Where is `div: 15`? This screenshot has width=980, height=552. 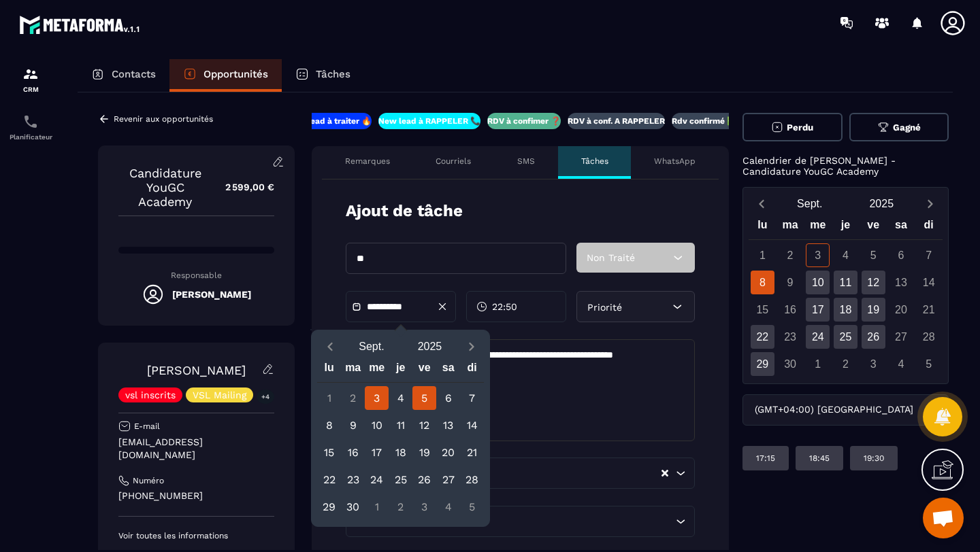 div: 15 is located at coordinates (762, 309).